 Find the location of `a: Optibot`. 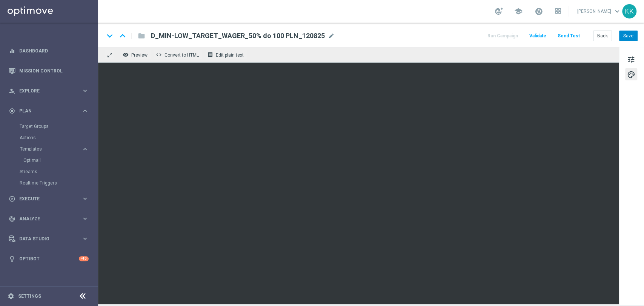

a: Optibot is located at coordinates (49, 259).